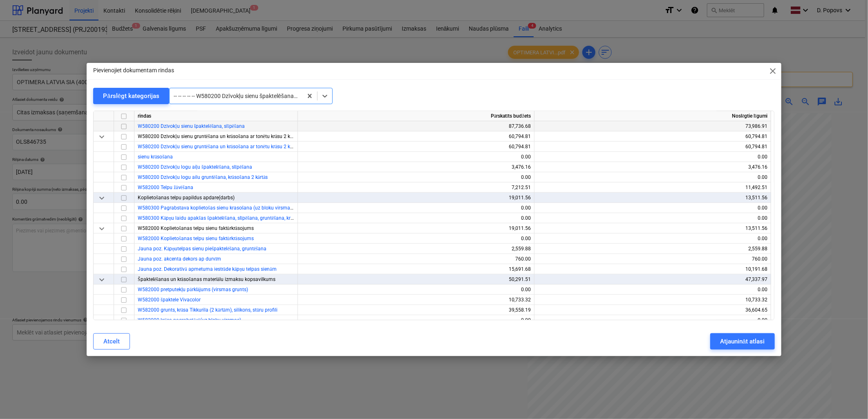 The width and height of the screenshot is (868, 419). I want to click on button: Pārslēgt kategorijas, so click(131, 96).